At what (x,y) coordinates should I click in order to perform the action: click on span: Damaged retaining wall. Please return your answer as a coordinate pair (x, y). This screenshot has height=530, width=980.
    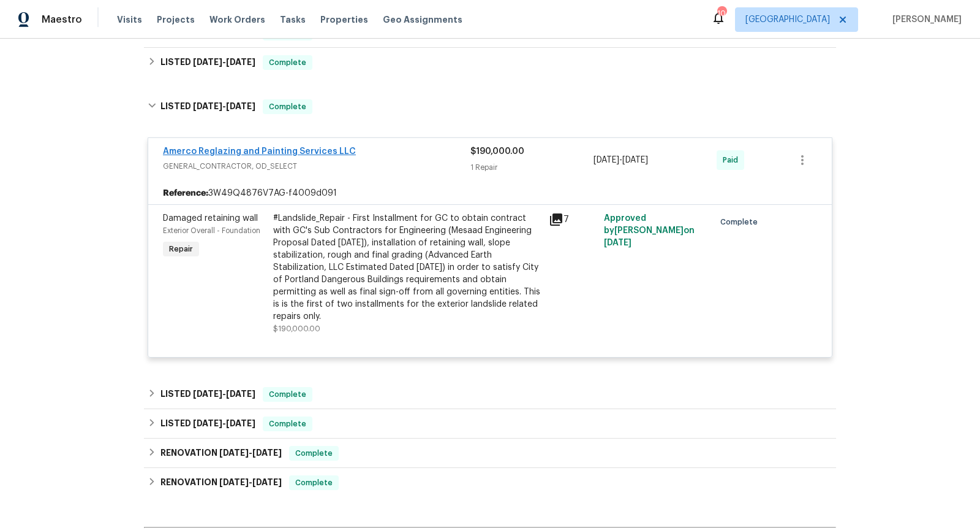
    Looking at the image, I should click on (210, 219).